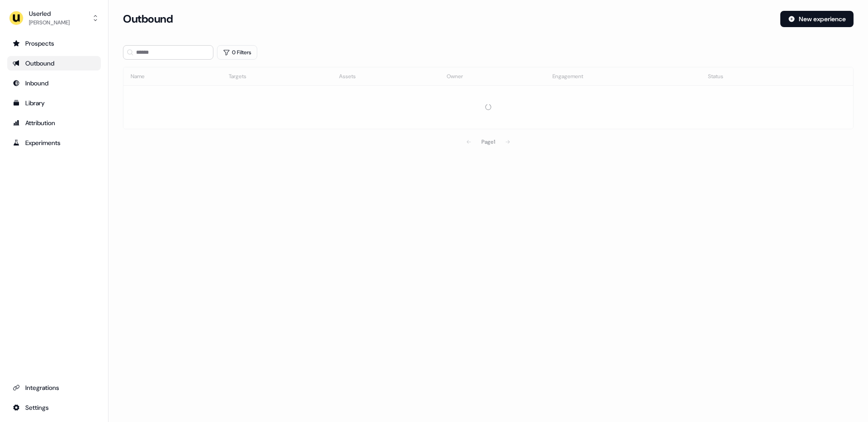  What do you see at coordinates (54, 388) in the screenshot?
I see `div: Integrations` at bounding box center [54, 388].